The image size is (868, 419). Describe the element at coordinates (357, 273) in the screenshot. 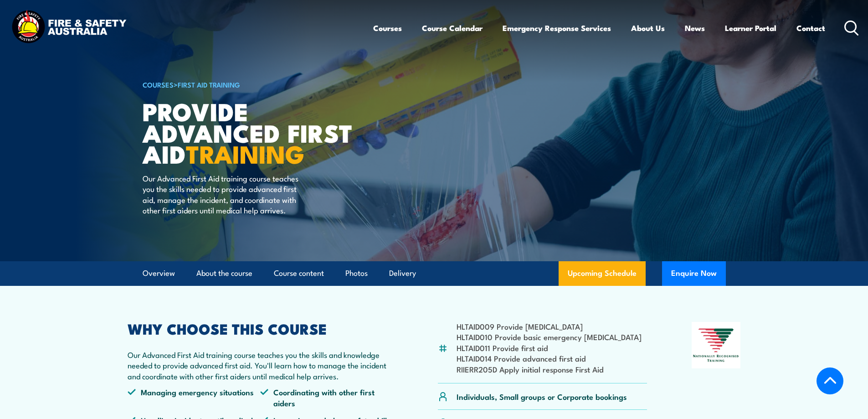

I see `a: Photos` at that location.